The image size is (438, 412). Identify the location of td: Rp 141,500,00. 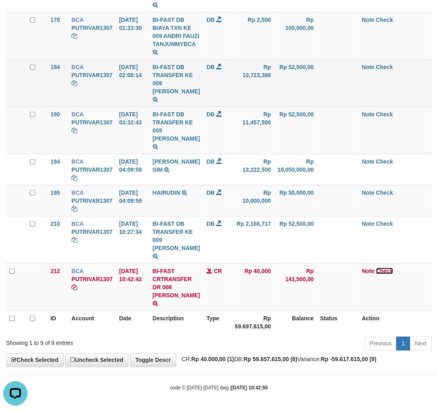
(296, 287).